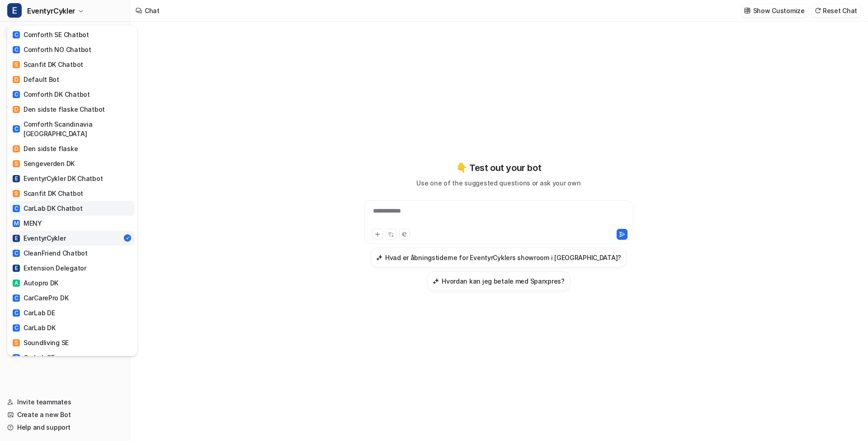 This screenshot has width=868, height=441. Describe the element at coordinates (27, 223) in the screenshot. I see `div: MENY` at that location.